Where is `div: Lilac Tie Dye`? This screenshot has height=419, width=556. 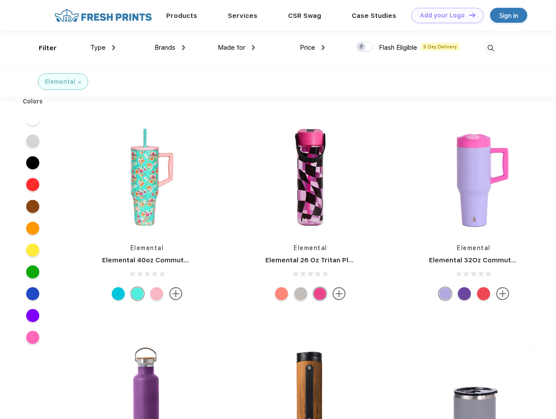 div: Lilac Tie Dye is located at coordinates (445, 294).